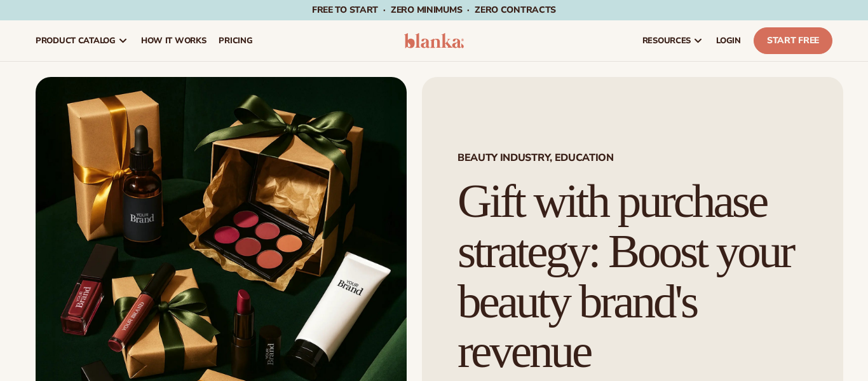 The height and width of the screenshot is (381, 868). What do you see at coordinates (631, 158) in the screenshot?
I see `span: Beauty industry, education` at bounding box center [631, 158].